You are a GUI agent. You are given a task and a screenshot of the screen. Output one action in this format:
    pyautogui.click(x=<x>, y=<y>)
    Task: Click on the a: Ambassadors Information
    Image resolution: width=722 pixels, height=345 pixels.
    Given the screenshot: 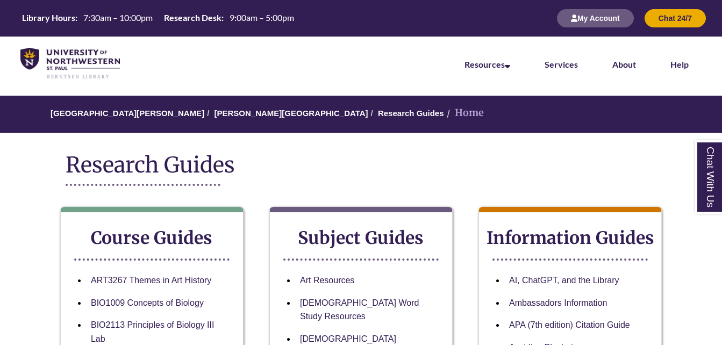 What is the action you would take?
    pyautogui.click(x=558, y=303)
    